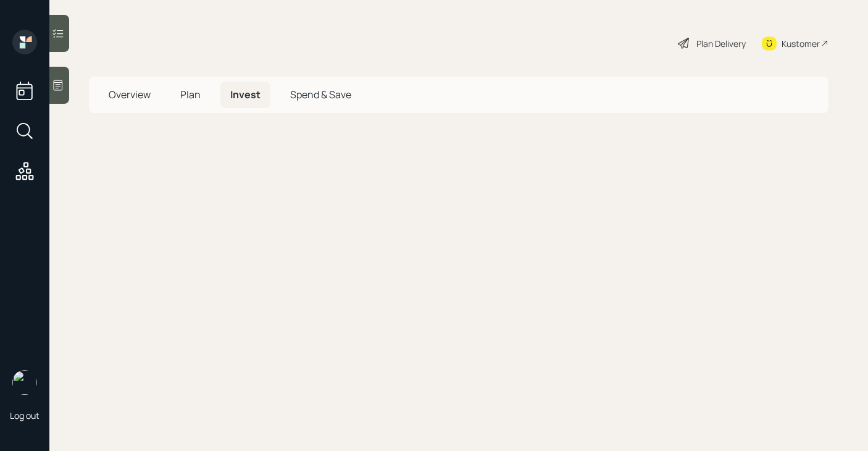 The height and width of the screenshot is (451, 868). I want to click on div: Plan Delivery, so click(720, 44).